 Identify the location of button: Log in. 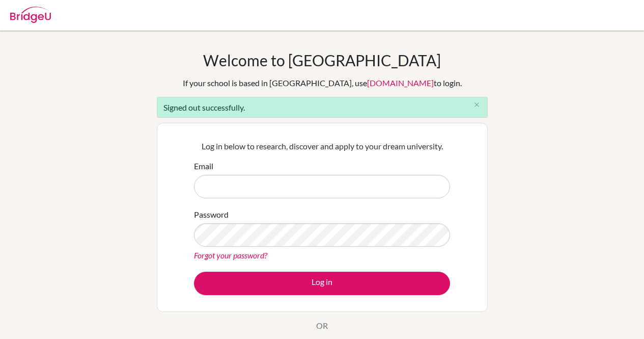
(322, 283).